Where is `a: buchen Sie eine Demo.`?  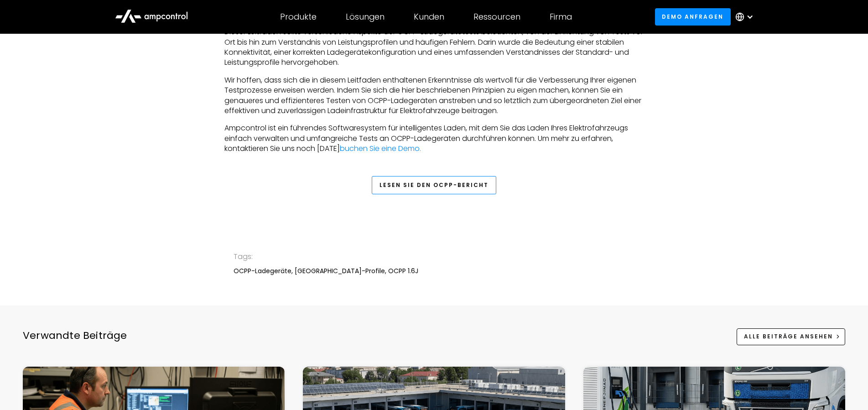 a: buchen Sie eine Demo. is located at coordinates (381, 148).